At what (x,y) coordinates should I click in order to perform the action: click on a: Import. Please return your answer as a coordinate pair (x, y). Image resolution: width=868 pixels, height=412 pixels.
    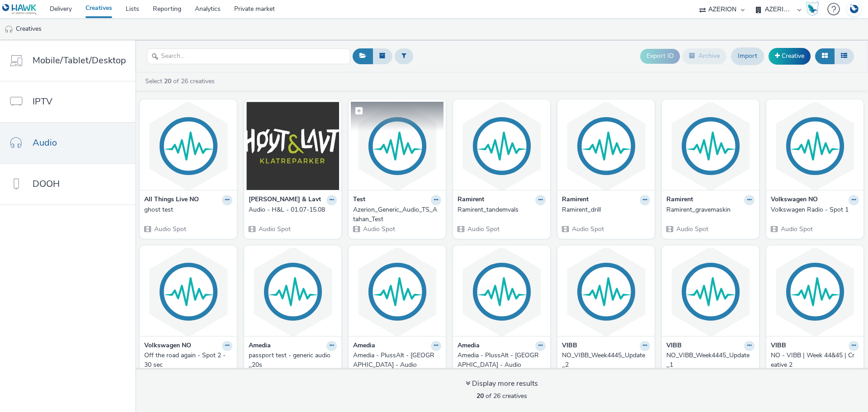
    Looking at the image, I should click on (747, 56).